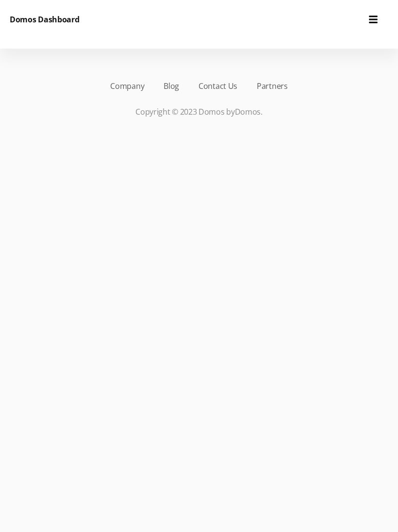 The height and width of the screenshot is (532, 398). Describe the element at coordinates (44, 19) in the screenshot. I see `h6: Domos Dashboard` at that location.